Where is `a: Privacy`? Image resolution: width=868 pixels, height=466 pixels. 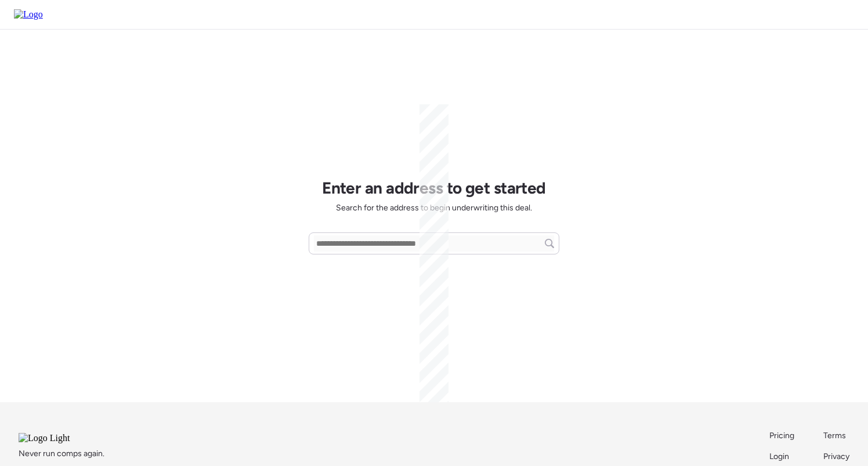
a: Privacy is located at coordinates (836, 457).